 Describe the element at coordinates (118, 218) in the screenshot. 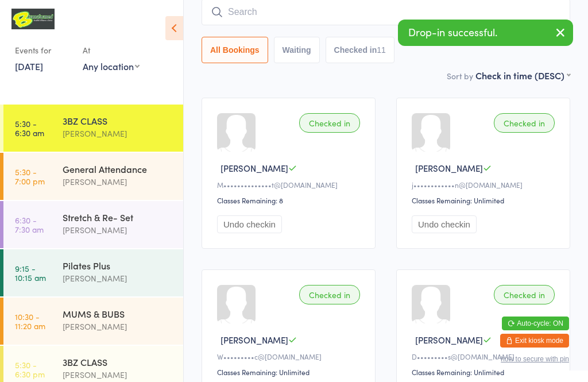

I see `div: Stretch & Re- Set` at that location.